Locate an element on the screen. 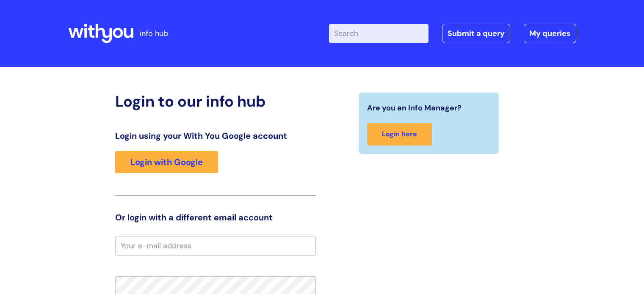  a: Login with Google is located at coordinates (167, 162).